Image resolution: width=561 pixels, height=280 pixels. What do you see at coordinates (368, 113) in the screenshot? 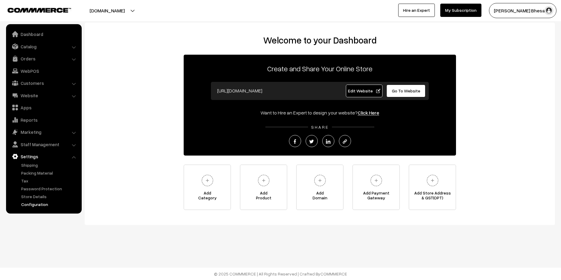
I see `a: Click Here` at bounding box center [368, 113].